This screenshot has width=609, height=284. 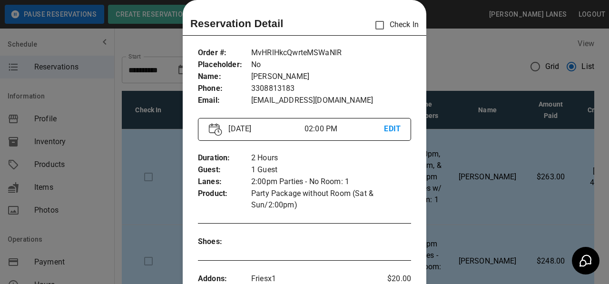 I want to click on p: Duration :, so click(x=224, y=158).